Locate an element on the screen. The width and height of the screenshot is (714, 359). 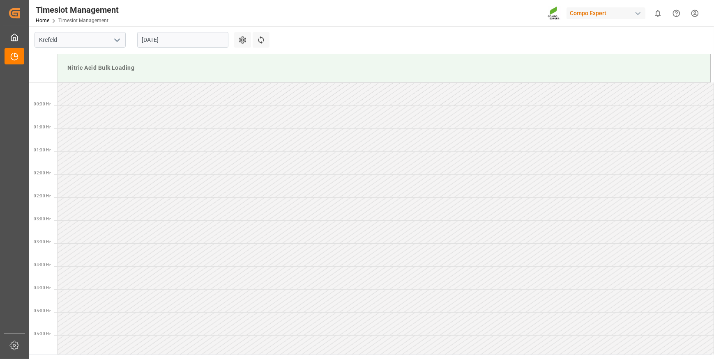
span: 03:00 Hr is located at coordinates (42, 219).